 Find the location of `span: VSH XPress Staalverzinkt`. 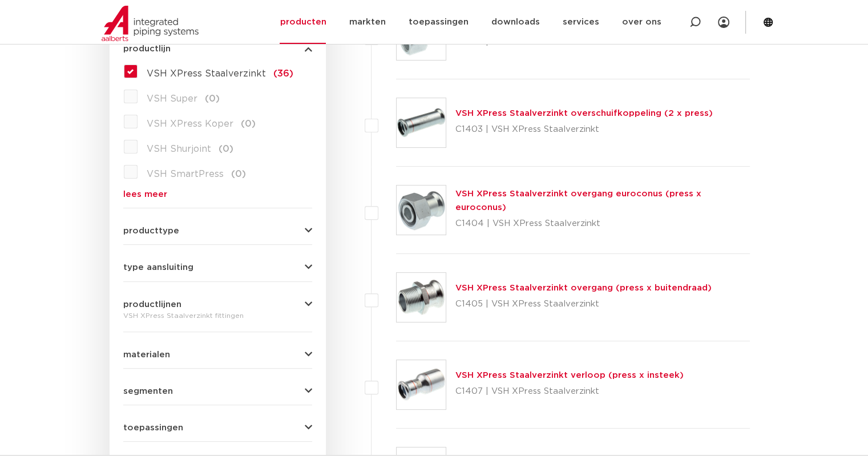

span: VSH XPress Staalverzinkt is located at coordinates (206, 74).